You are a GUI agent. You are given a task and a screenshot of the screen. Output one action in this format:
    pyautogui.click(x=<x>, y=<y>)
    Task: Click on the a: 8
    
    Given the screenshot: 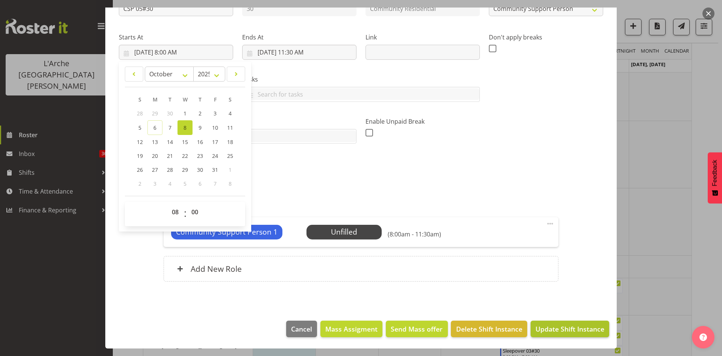 What is the action you would take?
    pyautogui.click(x=185, y=128)
    